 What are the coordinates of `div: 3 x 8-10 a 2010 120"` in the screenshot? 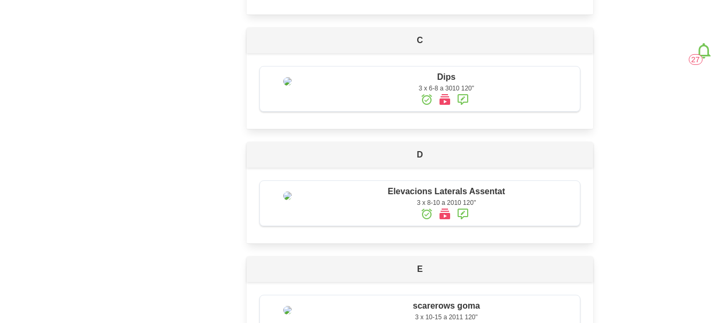 It's located at (447, 203).